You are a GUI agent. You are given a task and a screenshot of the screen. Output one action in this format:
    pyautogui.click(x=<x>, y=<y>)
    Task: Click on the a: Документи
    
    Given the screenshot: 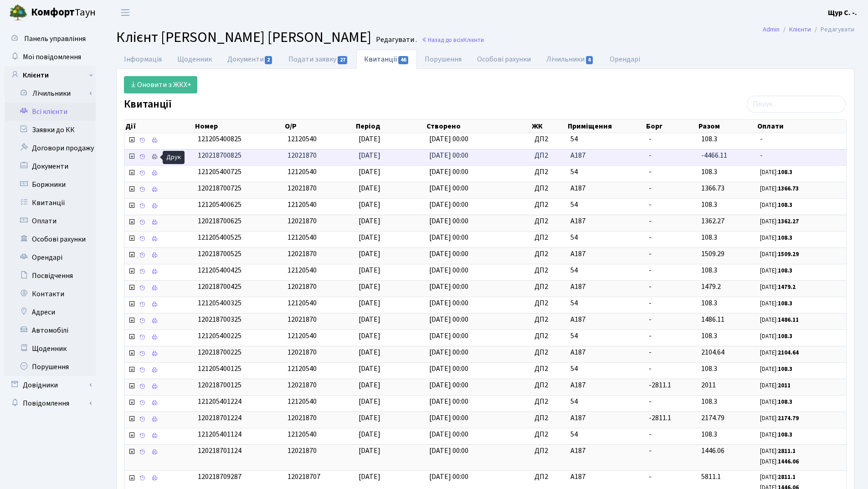 What is the action you would take?
    pyautogui.click(x=50, y=167)
    